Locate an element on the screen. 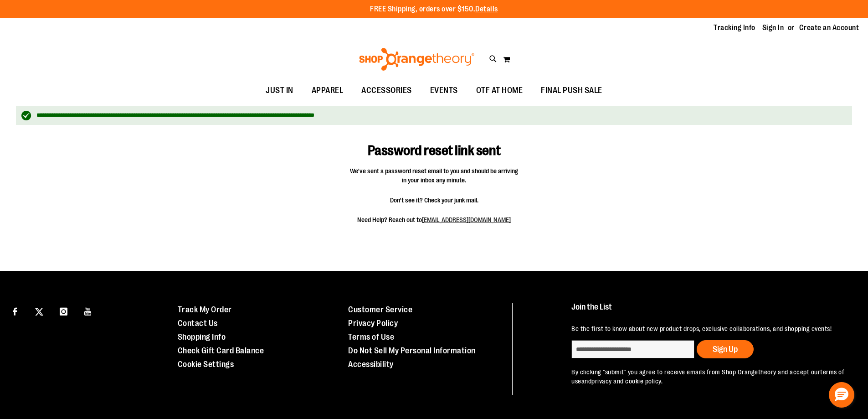 The height and width of the screenshot is (419, 868). img: Shop Orangetheory is located at coordinates (416, 60).